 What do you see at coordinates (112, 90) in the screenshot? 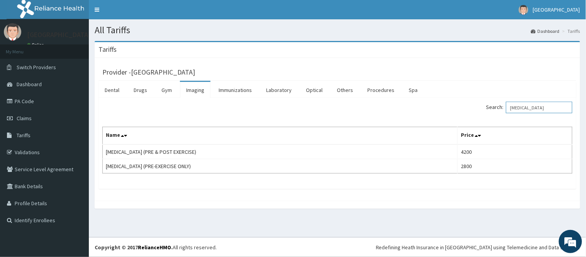
I see `a: Dental` at bounding box center [112, 90].